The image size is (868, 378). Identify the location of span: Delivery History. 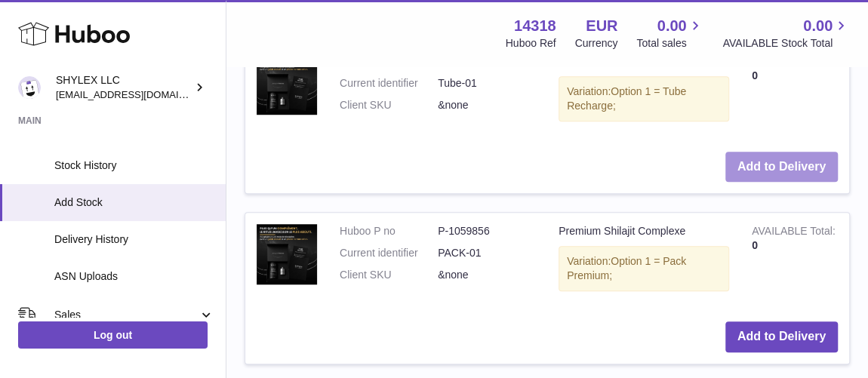
(134, 239).